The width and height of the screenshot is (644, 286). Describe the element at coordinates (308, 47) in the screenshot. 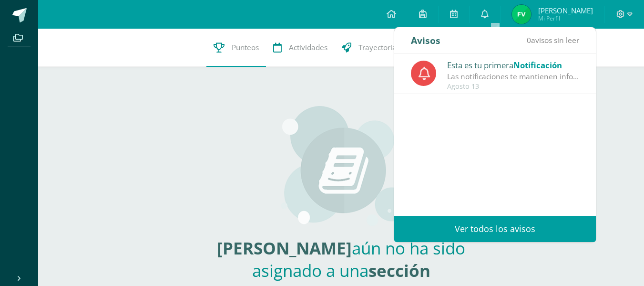

I see `span: Actividades` at that location.